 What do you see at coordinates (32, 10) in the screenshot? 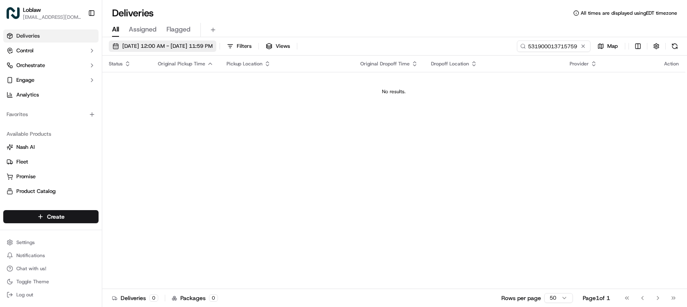
I see `button: Loblaw` at bounding box center [32, 10].